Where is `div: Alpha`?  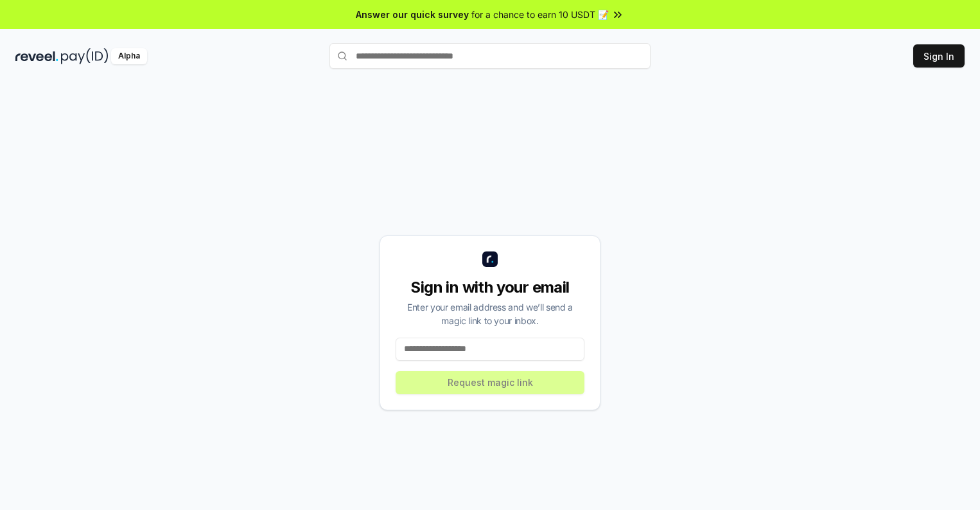 div: Alpha is located at coordinates (129, 56).